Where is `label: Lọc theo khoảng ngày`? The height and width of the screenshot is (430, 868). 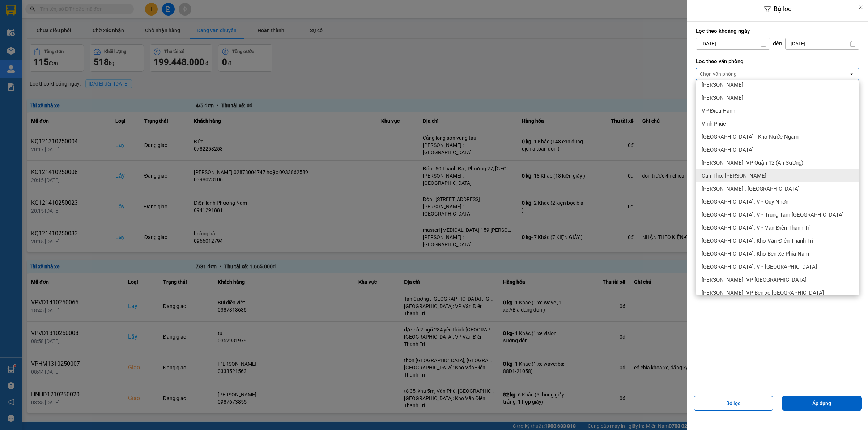 label: Lọc theo khoảng ngày is located at coordinates (777, 31).